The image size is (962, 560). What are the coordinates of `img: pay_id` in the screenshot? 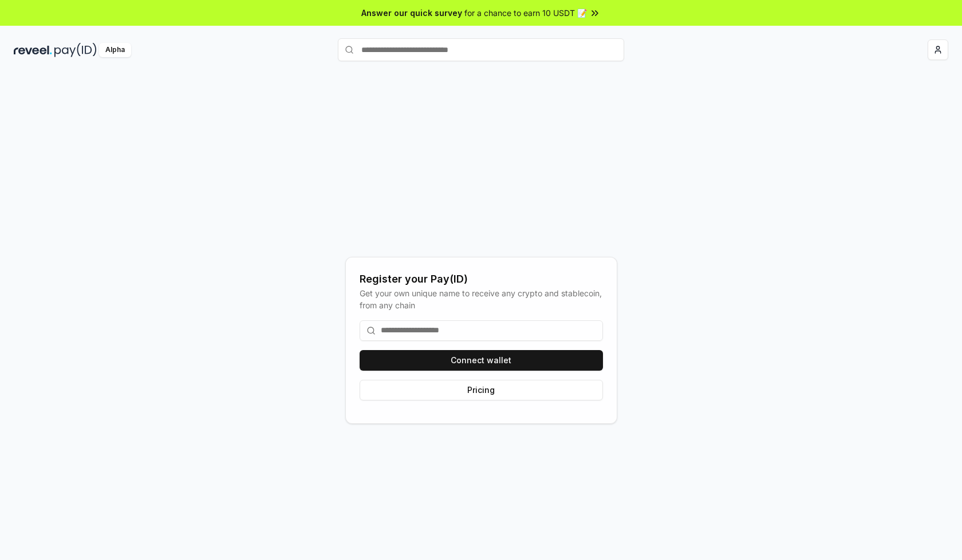 It's located at (76, 50).